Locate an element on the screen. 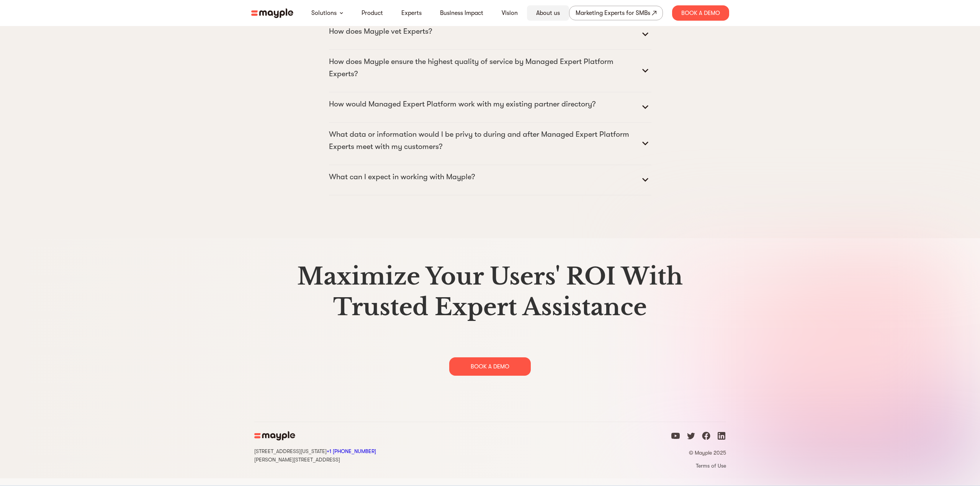 This screenshot has width=980, height=486. summary: What data or information would I be privy to during and after Managed Expert Platform Experts mee... is located at coordinates (490, 143).